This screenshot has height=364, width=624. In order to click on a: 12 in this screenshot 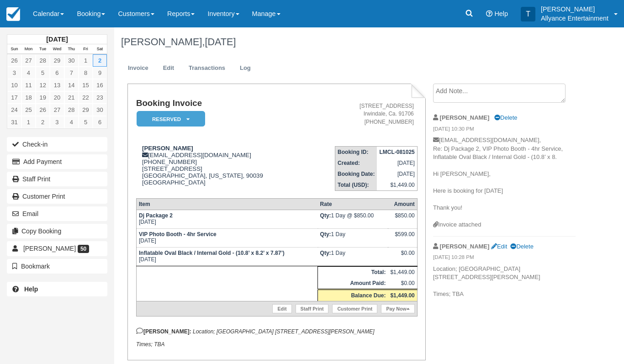, I will do `click(43, 85)`.